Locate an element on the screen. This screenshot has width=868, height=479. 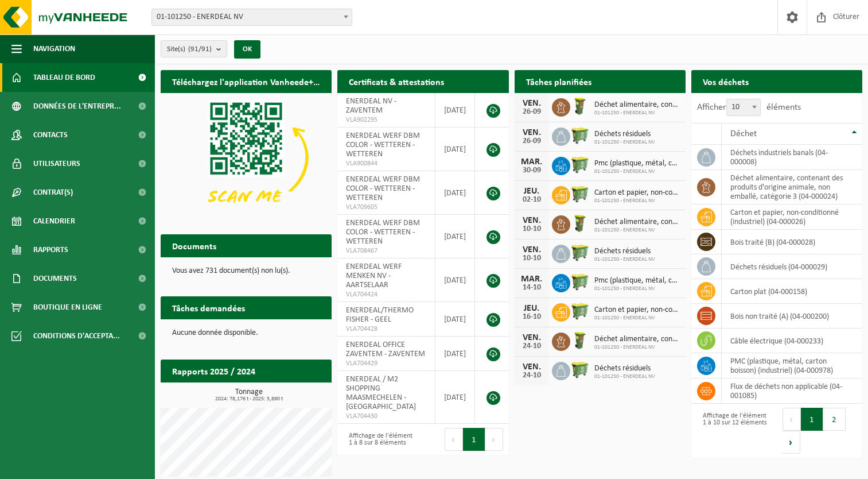
button: 2 is located at coordinates (834, 419).